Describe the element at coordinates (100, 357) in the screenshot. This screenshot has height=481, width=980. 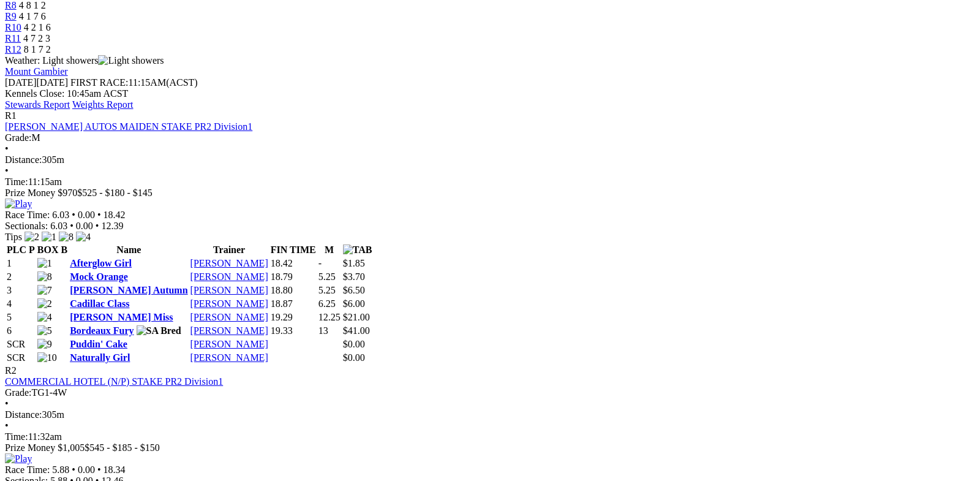
I see `a: Naturally Girl` at that location.